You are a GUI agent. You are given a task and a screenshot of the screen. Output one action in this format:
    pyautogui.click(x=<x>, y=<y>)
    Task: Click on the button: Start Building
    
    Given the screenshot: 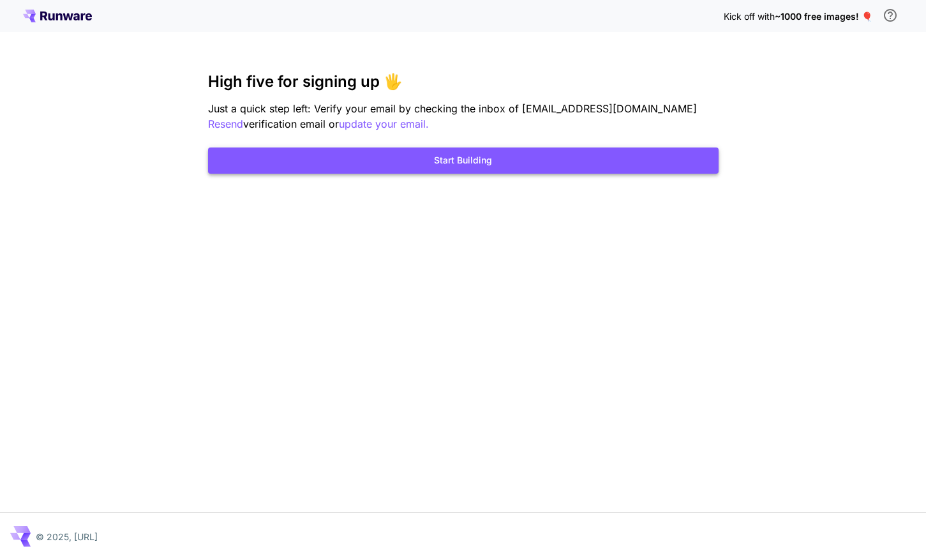 What is the action you would take?
    pyautogui.click(x=463, y=160)
    